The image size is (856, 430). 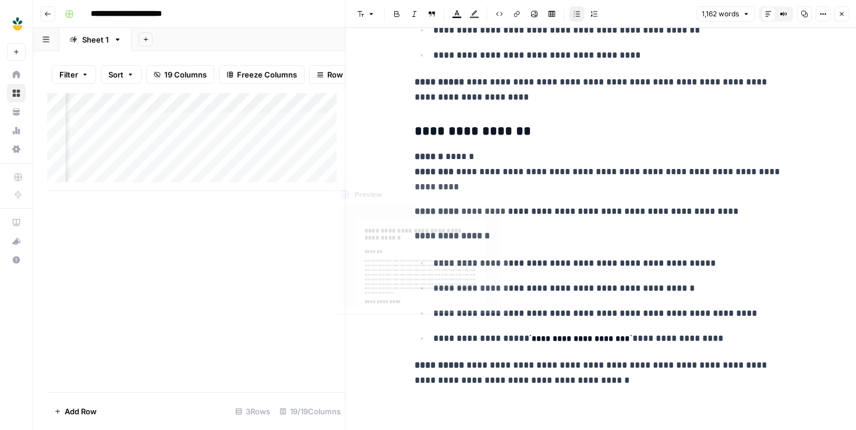 I want to click on div: 3 Rows, so click(x=253, y=411).